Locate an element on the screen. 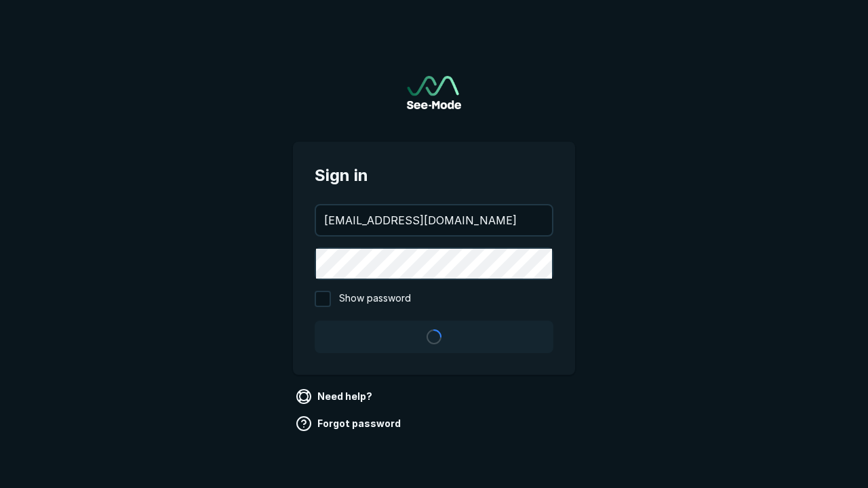  span: Sign in is located at coordinates (434, 175).